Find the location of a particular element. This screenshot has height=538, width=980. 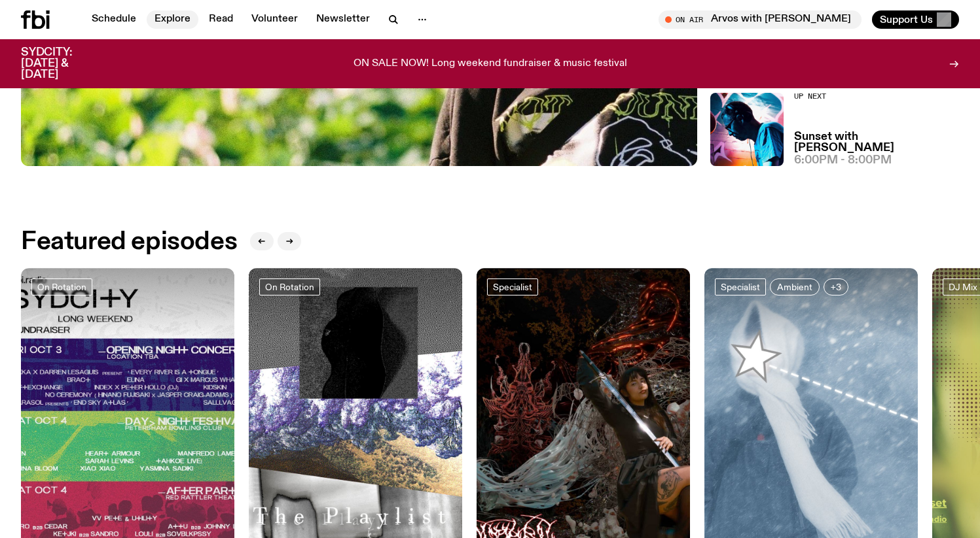

a: Volunteer is located at coordinates (274, 20).